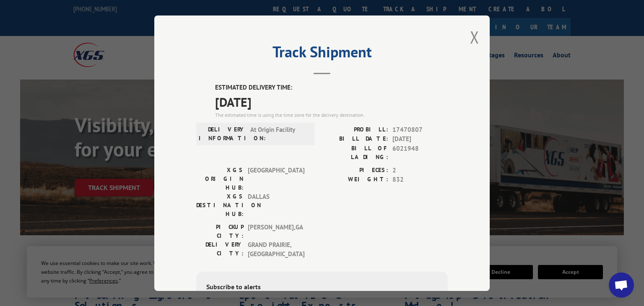  What do you see at coordinates (355, 180) in the screenshot?
I see `label: WEIGHT:` at bounding box center [355, 180].